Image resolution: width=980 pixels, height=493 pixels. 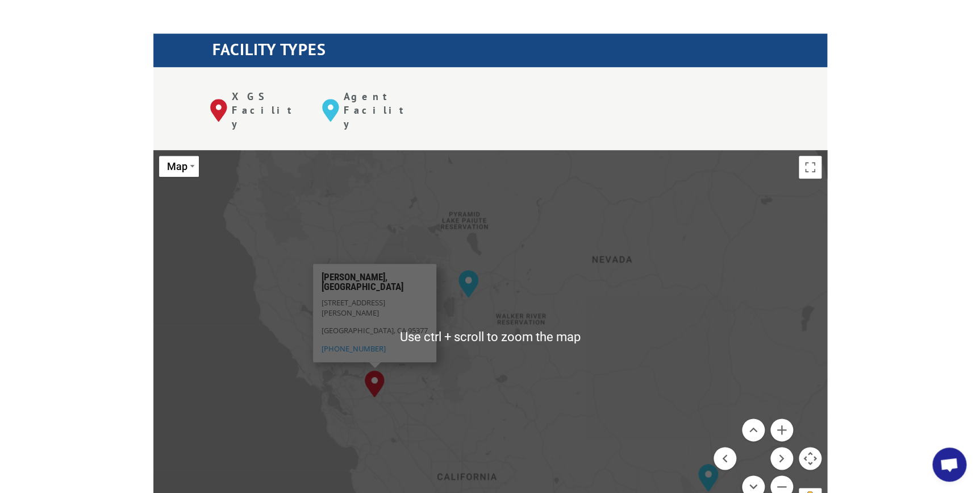 What do you see at coordinates (810, 458) in the screenshot?
I see `button: Map camera controls` at bounding box center [810, 458].